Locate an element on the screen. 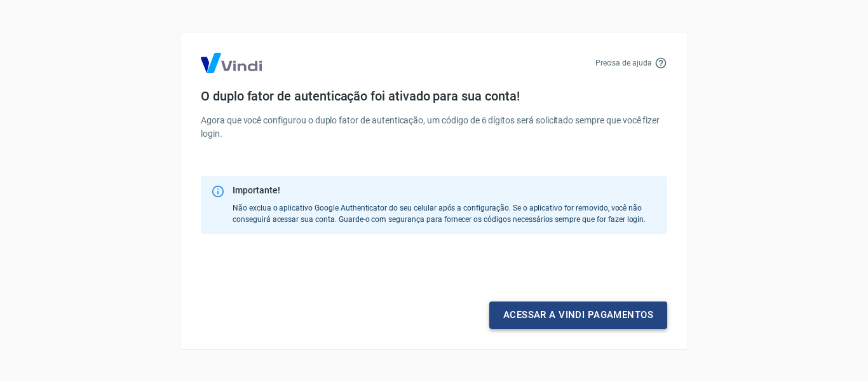 The image size is (868, 381). img: Logo Vind is located at coordinates (231, 63).